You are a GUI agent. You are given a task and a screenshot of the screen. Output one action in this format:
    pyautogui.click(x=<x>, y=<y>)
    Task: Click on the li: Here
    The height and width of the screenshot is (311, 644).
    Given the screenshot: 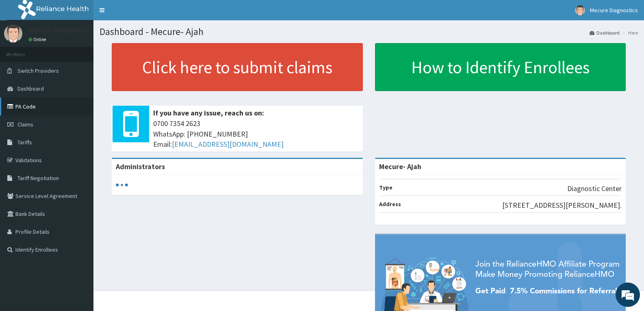 What is the action you would take?
    pyautogui.click(x=629, y=32)
    